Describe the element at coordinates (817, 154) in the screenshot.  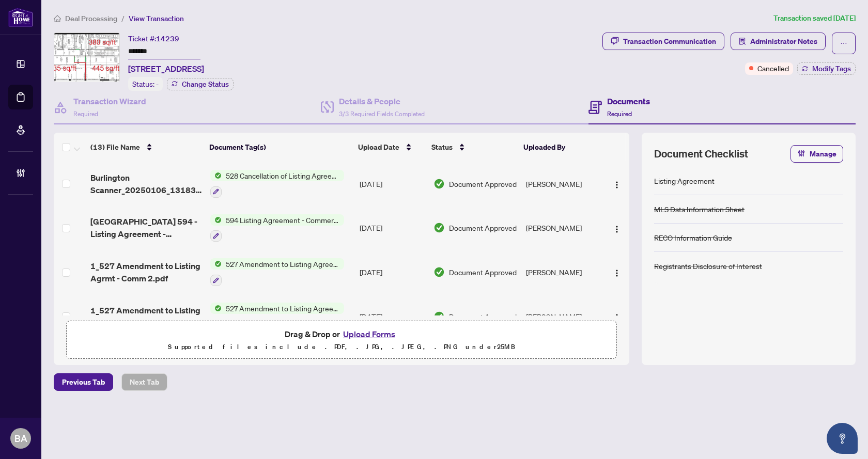
I see `button: Manage` at that location.